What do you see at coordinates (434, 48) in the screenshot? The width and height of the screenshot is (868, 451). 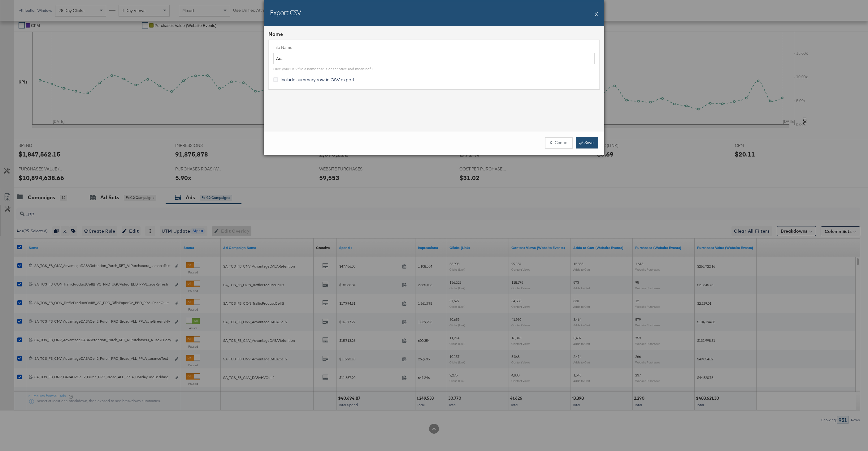 I see `label: File Name` at bounding box center [434, 48].